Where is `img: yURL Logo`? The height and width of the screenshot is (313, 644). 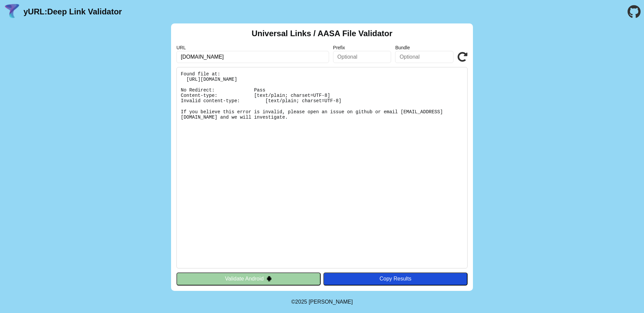 img: yURL Logo is located at coordinates (12, 12).